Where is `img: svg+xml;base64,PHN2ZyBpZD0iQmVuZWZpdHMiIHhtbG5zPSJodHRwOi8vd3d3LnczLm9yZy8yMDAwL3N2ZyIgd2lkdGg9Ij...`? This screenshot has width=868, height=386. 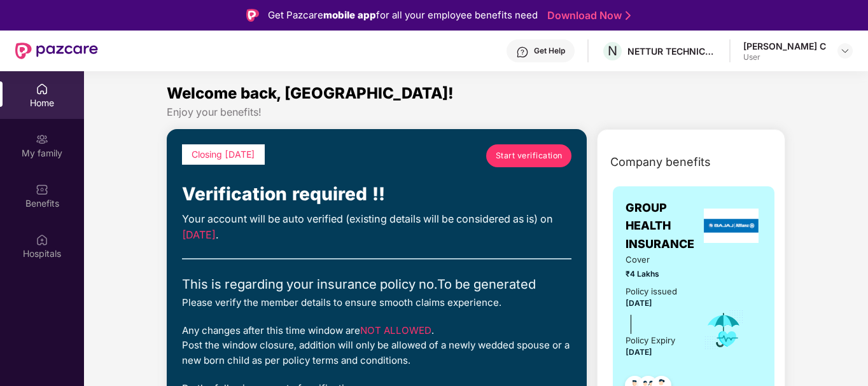
img: svg+xml;base64,PHN2ZyBpZD0iQmVuZWZpdHMiIHhtbG5zPSJodHRwOi8vd3d3LnczLm9yZy8yMDAwL3N2ZyIgd2lkdGg9Ij... is located at coordinates (42, 190).